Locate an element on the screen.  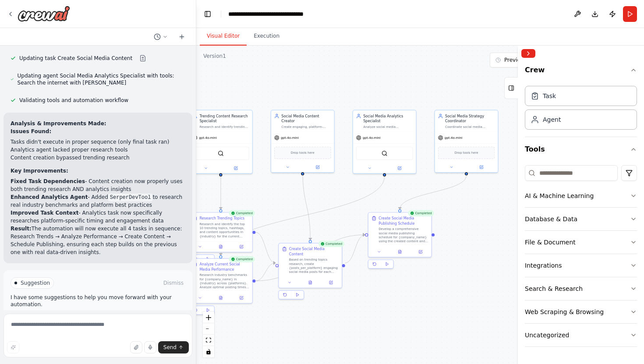
button: Improve this prompt is located at coordinates (13, 347).